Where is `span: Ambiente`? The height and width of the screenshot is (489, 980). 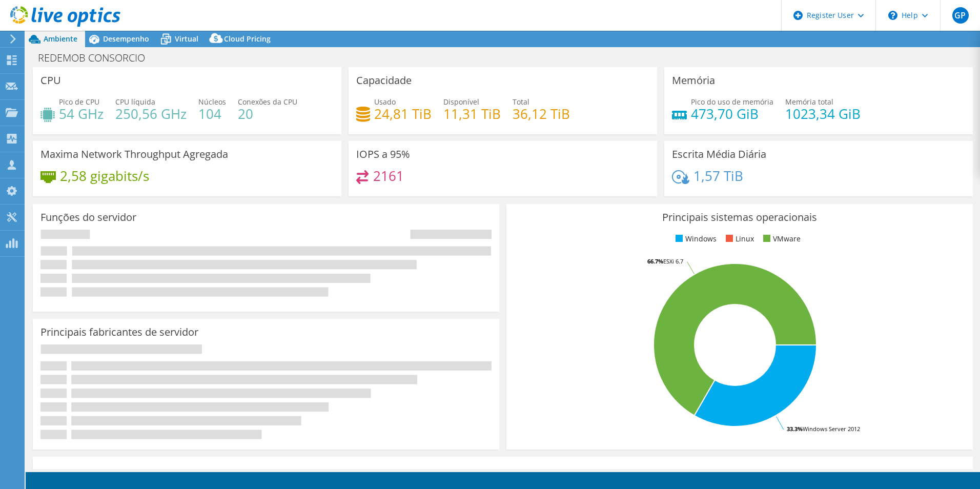 span: Ambiente is located at coordinates (60, 39).